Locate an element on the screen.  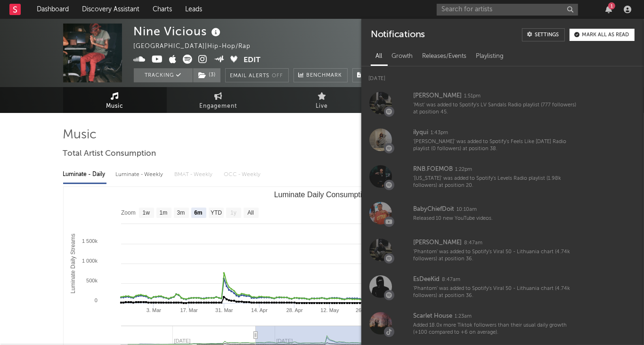
text: 14. Apr is located at coordinates (259, 310).